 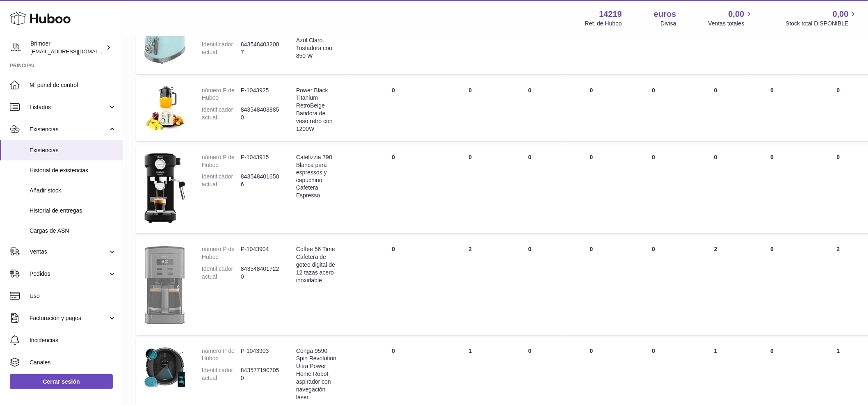 I want to click on font: Pedidos, so click(x=40, y=273).